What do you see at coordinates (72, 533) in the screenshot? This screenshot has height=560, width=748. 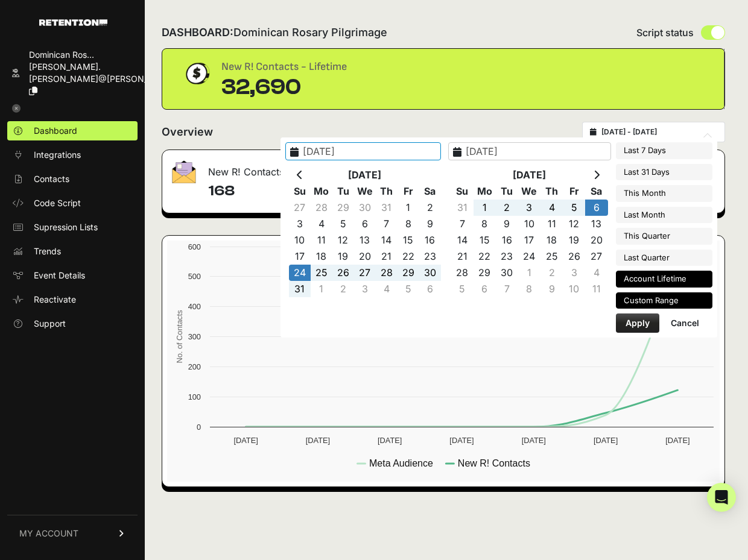 I see `a: MY ACCOUNT` at bounding box center [72, 533].